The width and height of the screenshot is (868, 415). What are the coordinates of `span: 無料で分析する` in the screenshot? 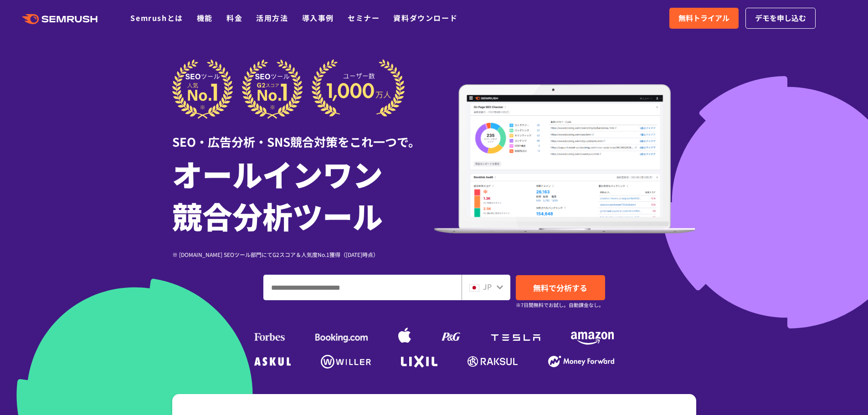 It's located at (560, 287).